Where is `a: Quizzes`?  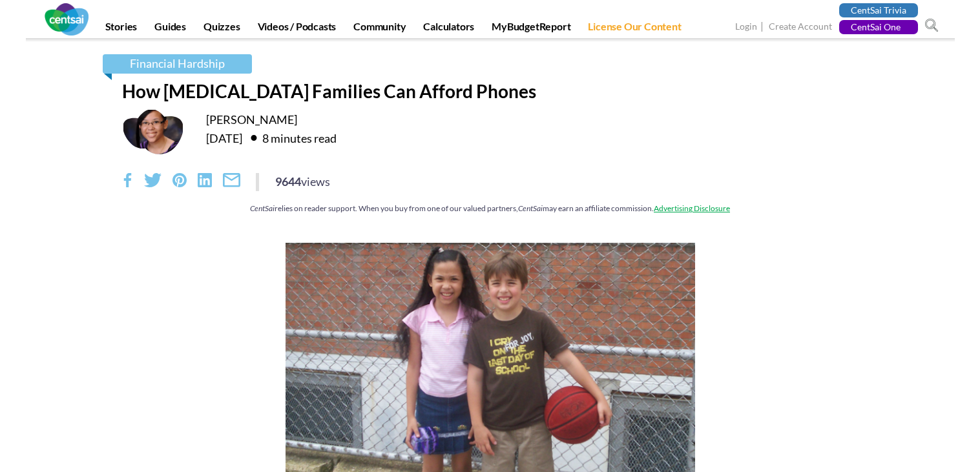
a: Quizzes is located at coordinates (221, 29).